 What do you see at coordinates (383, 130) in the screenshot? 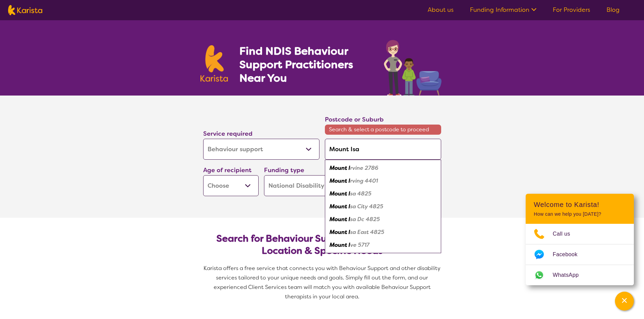
I see `span: Search & select a postcode to proceed` at bounding box center [383, 130].